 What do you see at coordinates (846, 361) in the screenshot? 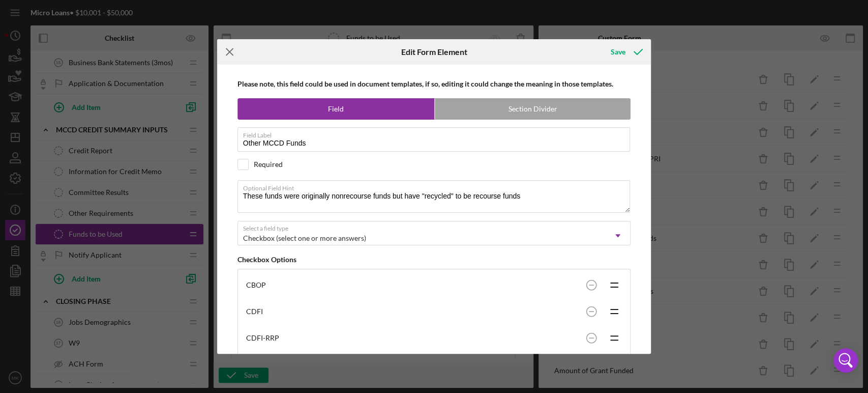
I see `div: Open Intercom Messenger` at bounding box center [846, 361].